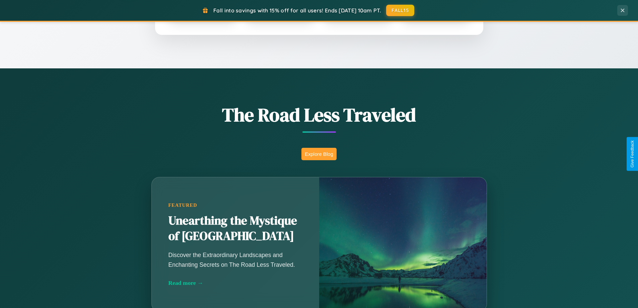  What do you see at coordinates (236, 283) in the screenshot?
I see `div: Read more →` at bounding box center [236, 283].